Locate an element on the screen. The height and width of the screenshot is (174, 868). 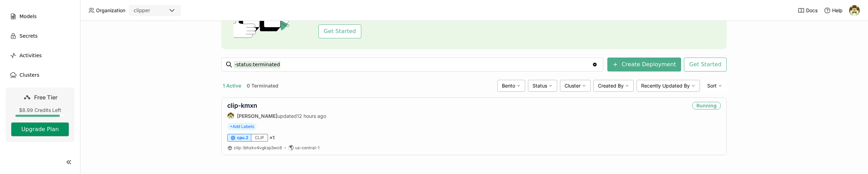
a: Free Tier$8.99 Credits LeftUpgrade Plan is located at coordinates (40, 115).